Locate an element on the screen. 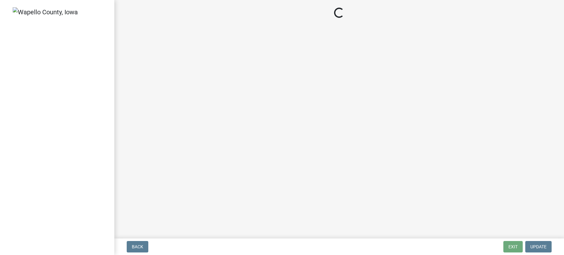  button: Update is located at coordinates (538, 247).